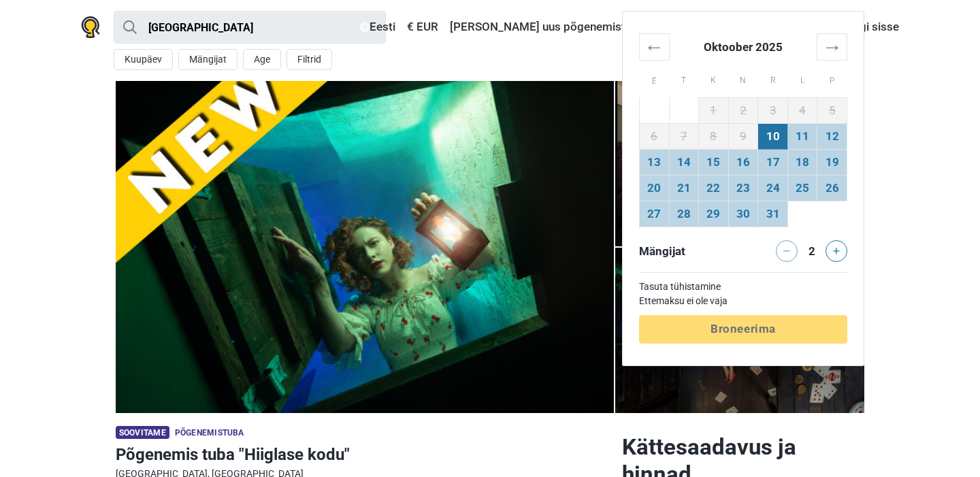  I want to click on a: Põgenemis tuba "Hiiglase kodu" photo 4, so click(739, 330).